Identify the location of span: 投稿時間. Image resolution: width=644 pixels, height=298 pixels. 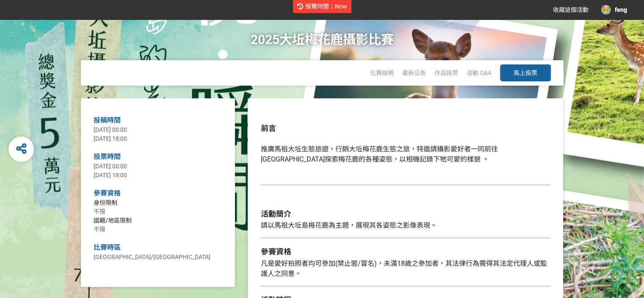
(107, 120).